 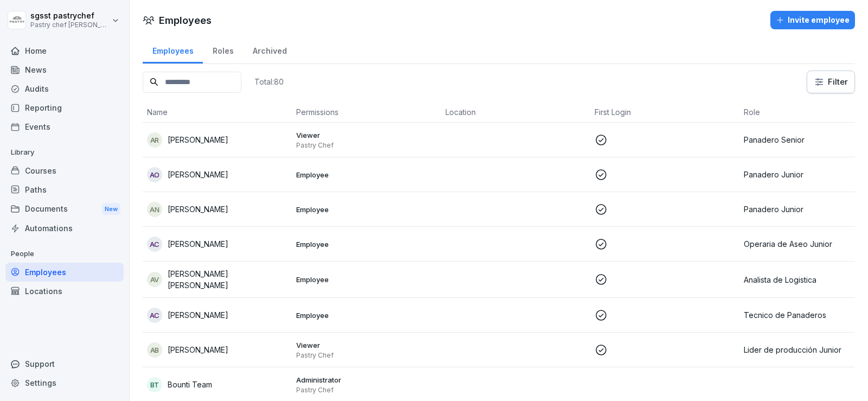 I want to click on p: Administrator, so click(x=366, y=380).